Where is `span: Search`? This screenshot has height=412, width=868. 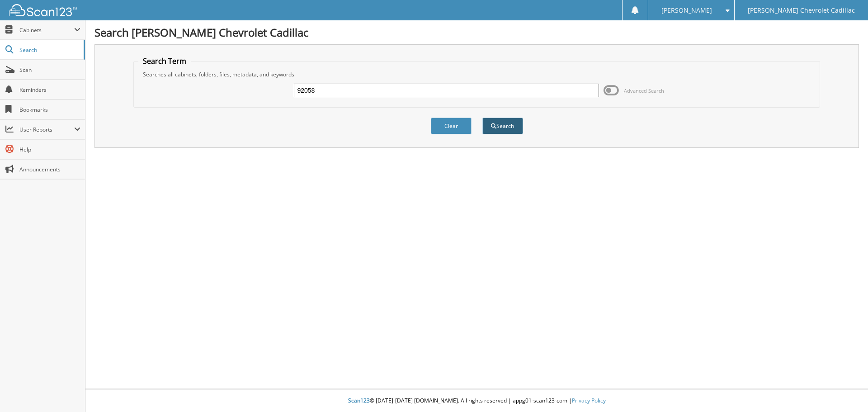
span: Search is located at coordinates (49, 50).